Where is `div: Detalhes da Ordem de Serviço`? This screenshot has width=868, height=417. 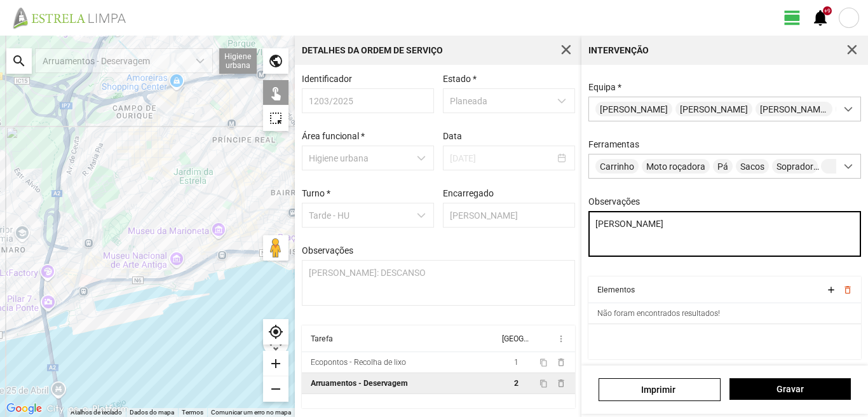 div: Detalhes da Ordem de Serviço is located at coordinates (372, 50).